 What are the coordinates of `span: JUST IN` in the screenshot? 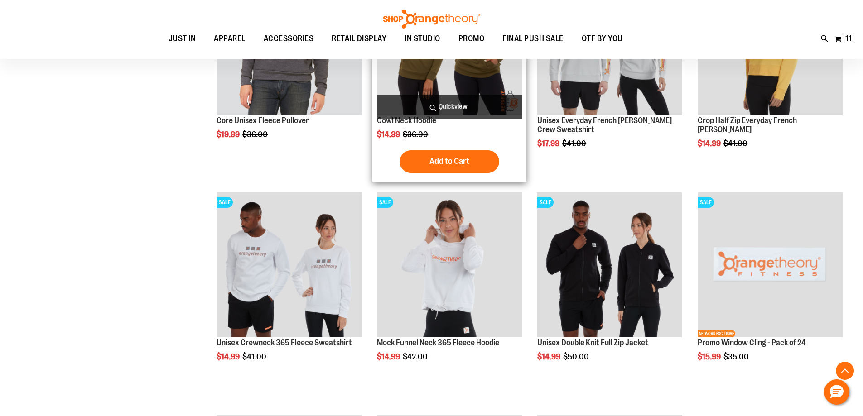 It's located at (182, 39).